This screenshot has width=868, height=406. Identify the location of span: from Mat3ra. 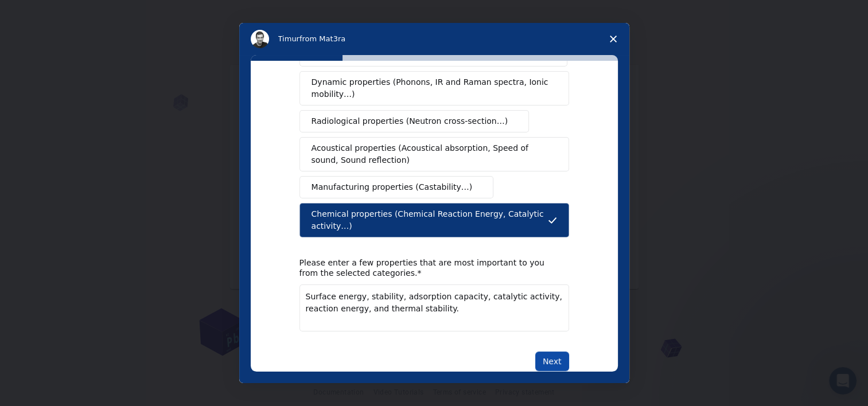
(322, 38).